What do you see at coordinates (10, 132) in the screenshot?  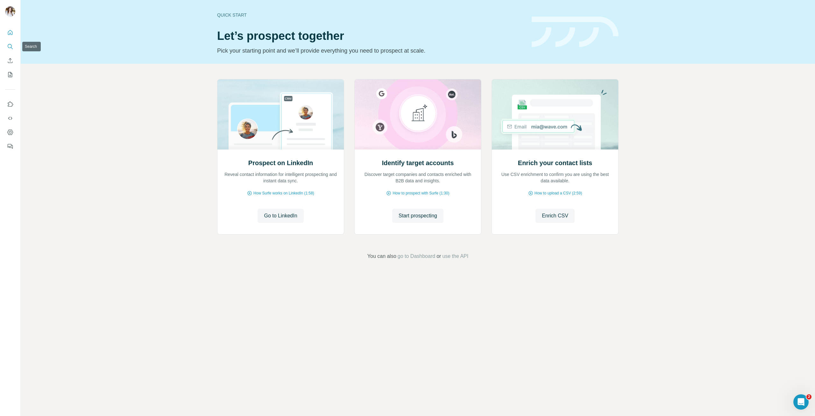 I see `button: Dashboard` at bounding box center [10, 132].